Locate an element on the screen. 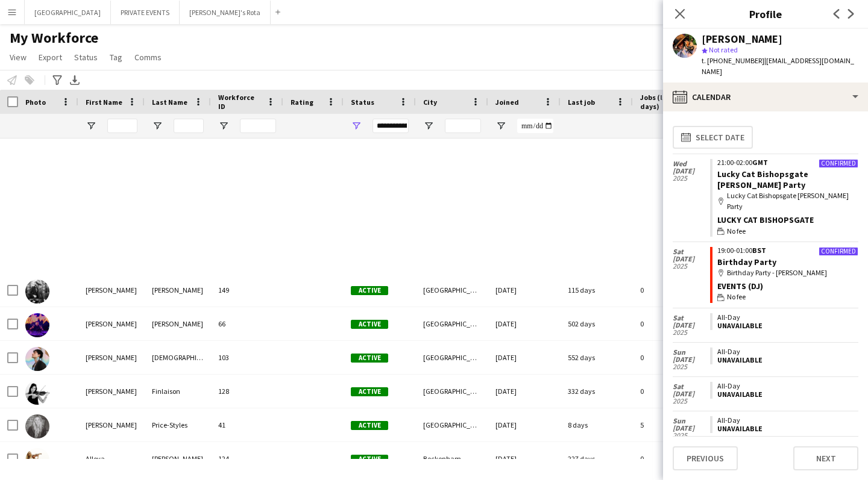  span: Joined is located at coordinates (506, 102).